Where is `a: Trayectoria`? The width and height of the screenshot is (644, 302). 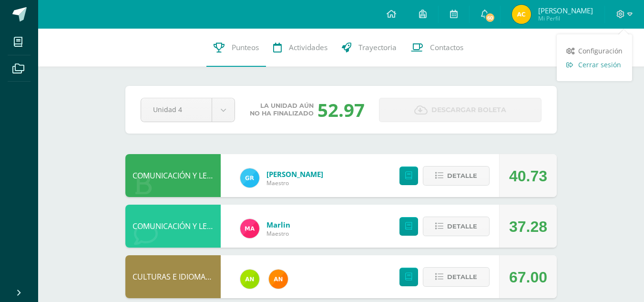 a: Trayectoria is located at coordinates (369, 48).